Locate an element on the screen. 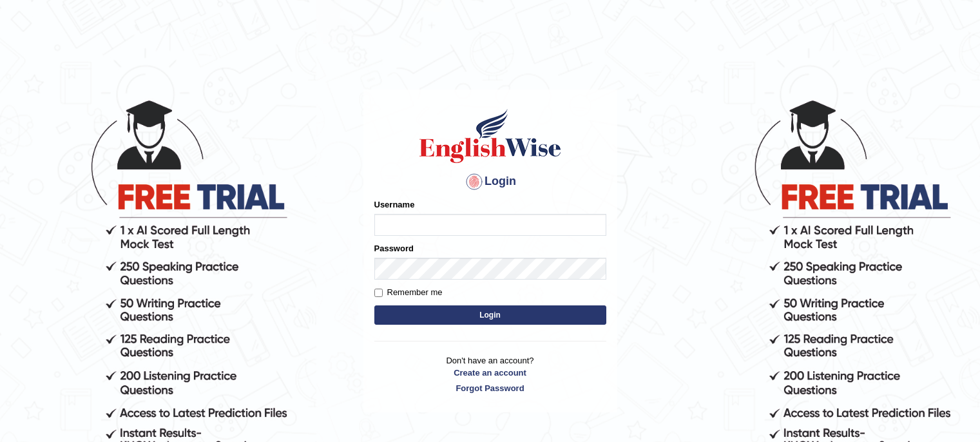 This screenshot has width=980, height=442. img: Logo of English Wise sign in for intelligent practice with AI is located at coordinates (490, 136).